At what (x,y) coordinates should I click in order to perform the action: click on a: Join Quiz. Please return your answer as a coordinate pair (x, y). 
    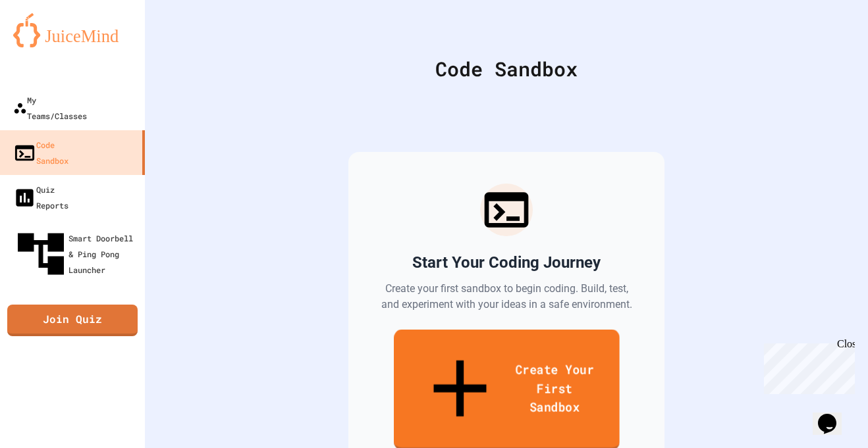
    Looking at the image, I should click on (73, 321).